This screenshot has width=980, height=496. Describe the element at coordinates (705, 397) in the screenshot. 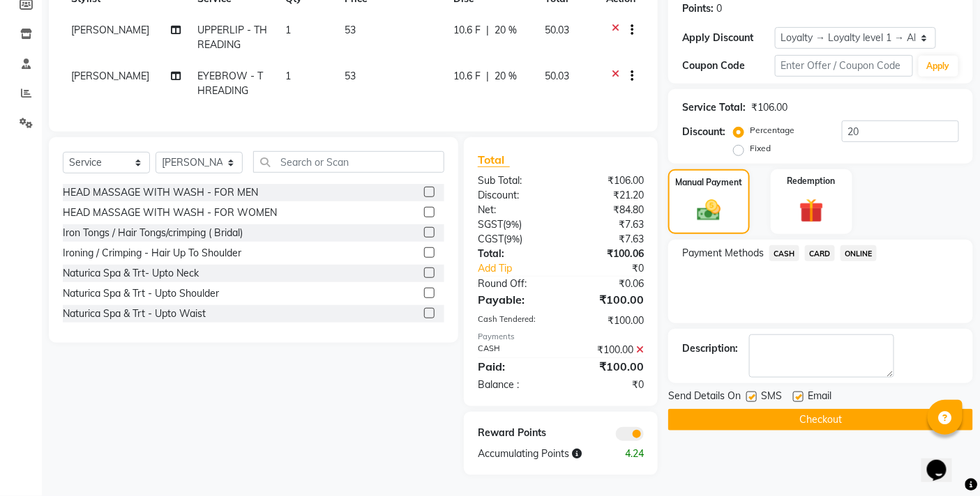

I see `span: Send Details On` at that location.